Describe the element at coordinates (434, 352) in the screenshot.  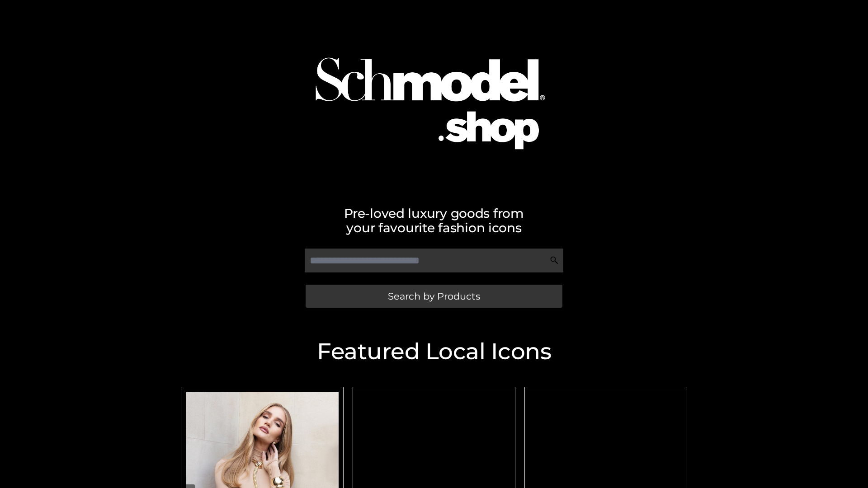
I see `h2: Featured Local Icons​` at that location.